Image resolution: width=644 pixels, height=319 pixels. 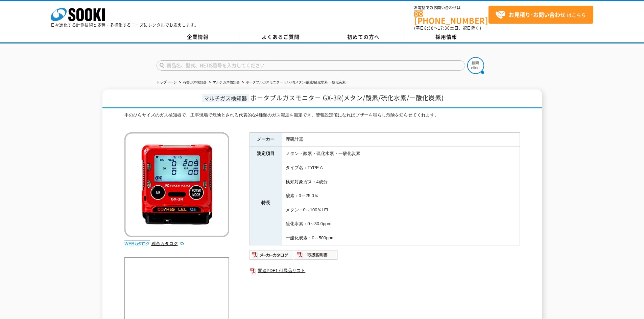 I want to click on a: 有害ガス検知器, so click(x=195, y=82).